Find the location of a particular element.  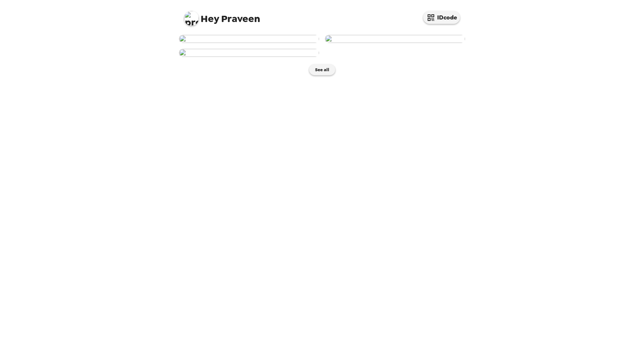

img: user-276508 is located at coordinates (249, 39).